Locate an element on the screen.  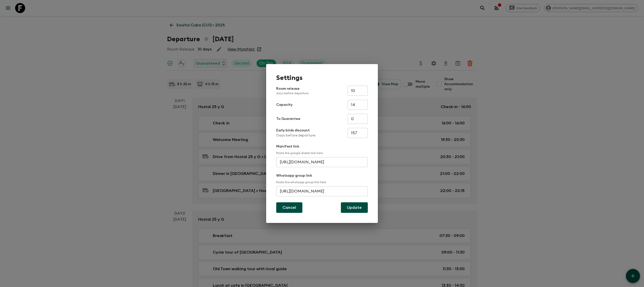
p: Days before departure. is located at coordinates (296, 136).